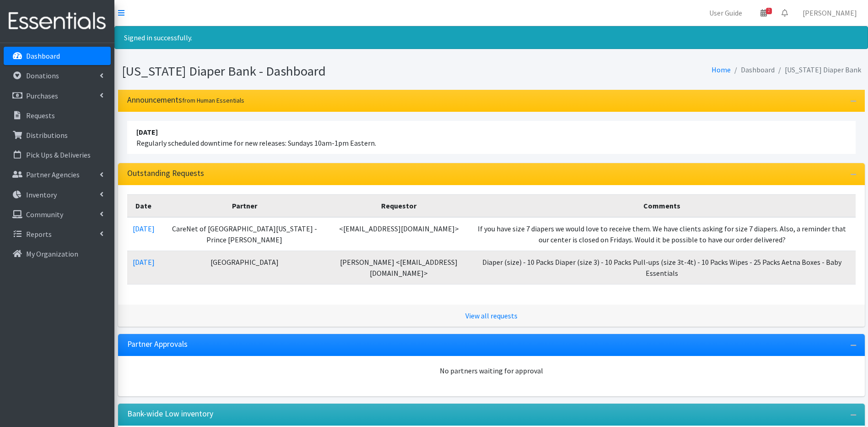  What do you see at coordinates (52, 253) in the screenshot?
I see `p: My Organization` at bounding box center [52, 253].